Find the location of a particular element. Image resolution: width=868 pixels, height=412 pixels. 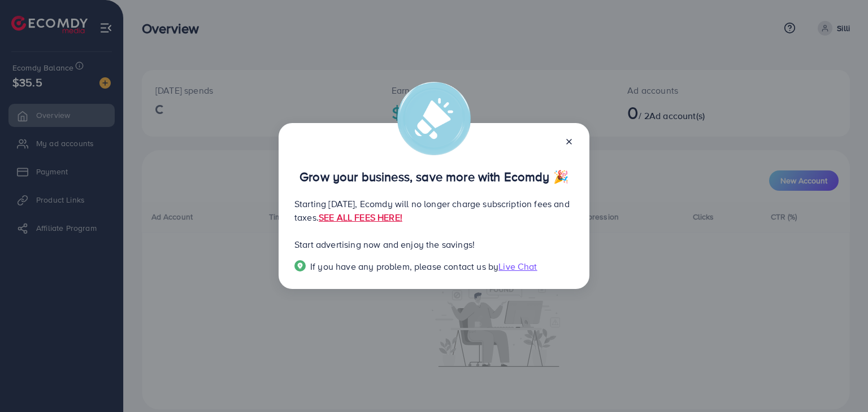

span: If you have any problem, please contact us by is located at coordinates (404, 266).